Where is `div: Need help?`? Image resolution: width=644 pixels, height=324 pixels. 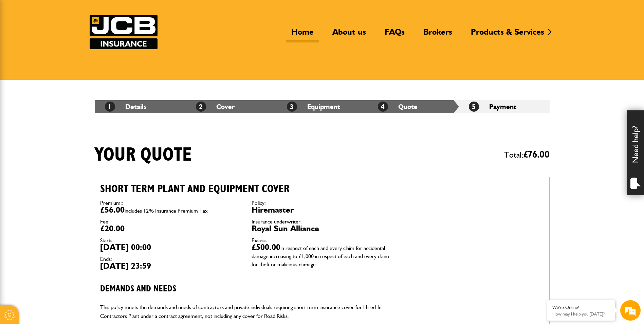
div: Need help? is located at coordinates (635, 153).